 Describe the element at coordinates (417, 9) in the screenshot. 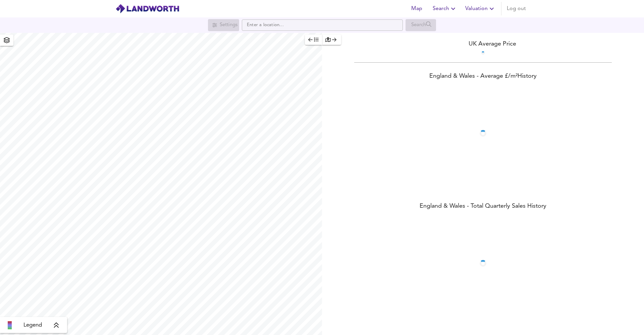

I see `span: Map` at that location.